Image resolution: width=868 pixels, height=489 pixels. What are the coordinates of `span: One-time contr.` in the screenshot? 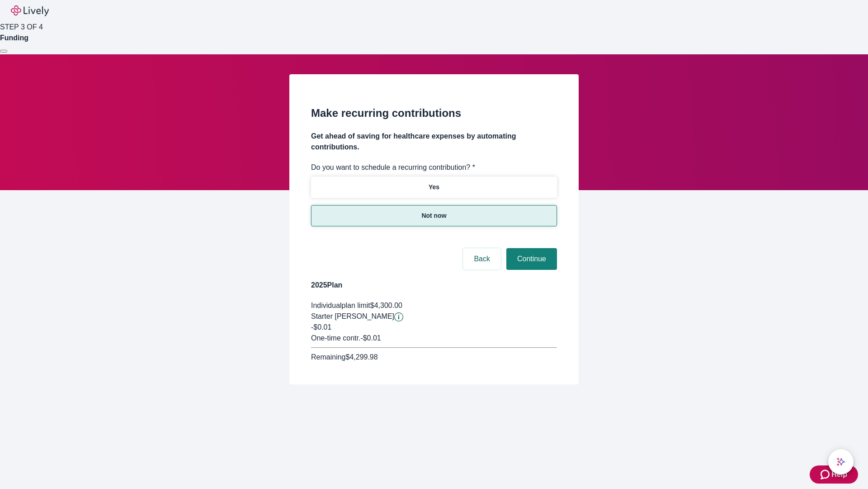 It's located at (335, 337).